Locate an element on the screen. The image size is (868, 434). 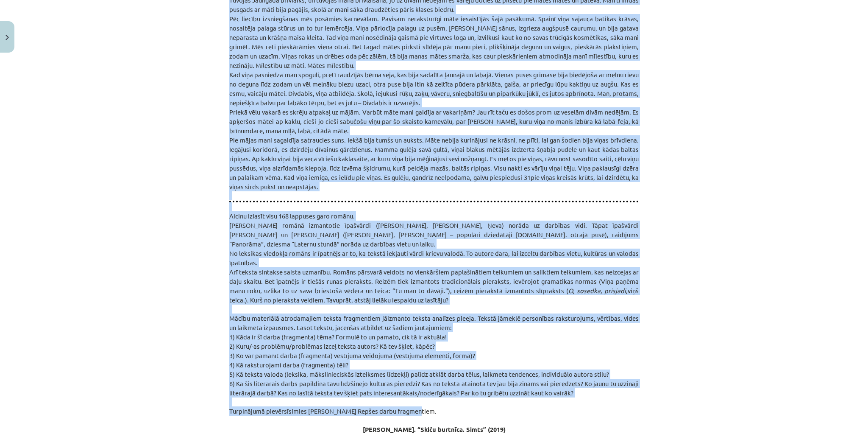
i: O, sosedka, prisjadi, is located at coordinates (598, 290).